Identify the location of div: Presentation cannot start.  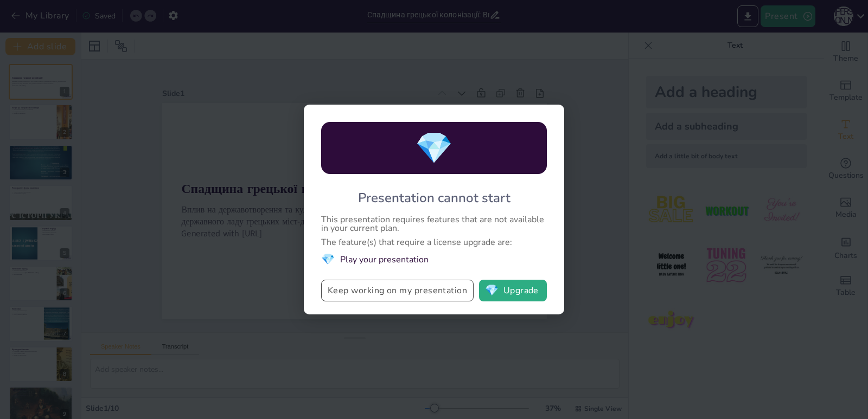
(434, 198).